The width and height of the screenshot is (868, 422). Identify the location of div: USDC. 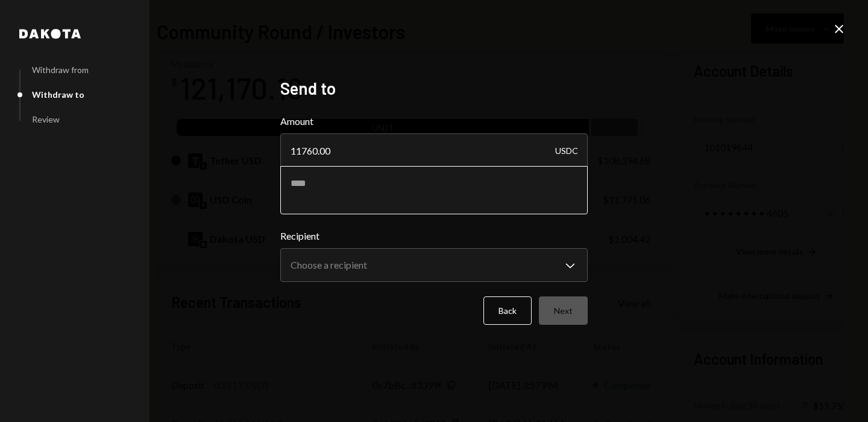
(567, 150).